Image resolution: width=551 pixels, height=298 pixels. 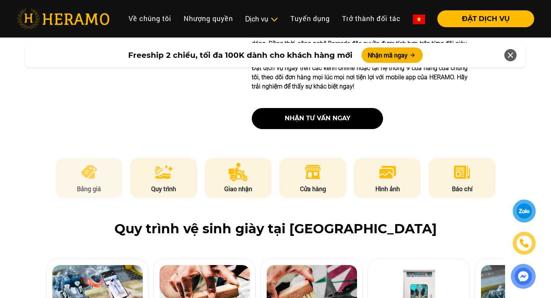 I want to click on p: Cửa hàng, so click(x=313, y=189).